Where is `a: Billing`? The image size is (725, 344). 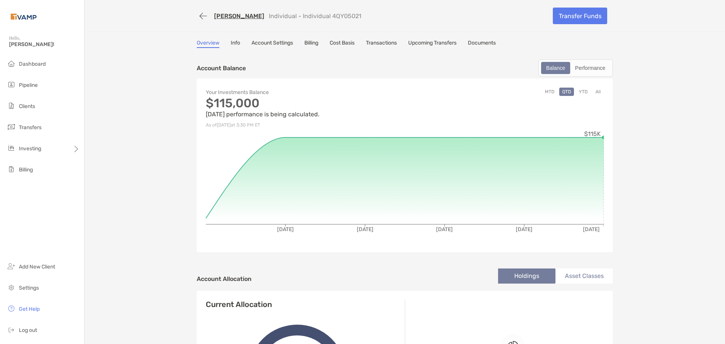
a: Billing is located at coordinates (311, 44).